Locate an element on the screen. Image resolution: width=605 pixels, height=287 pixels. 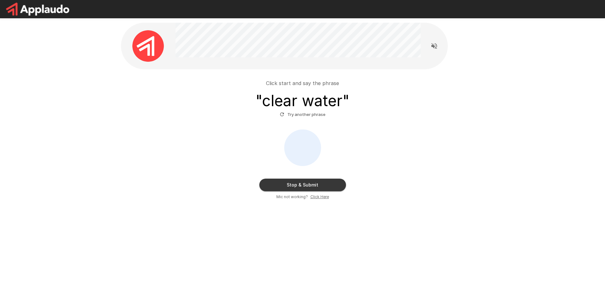
span: Mic not working? is located at coordinates (292, 197).